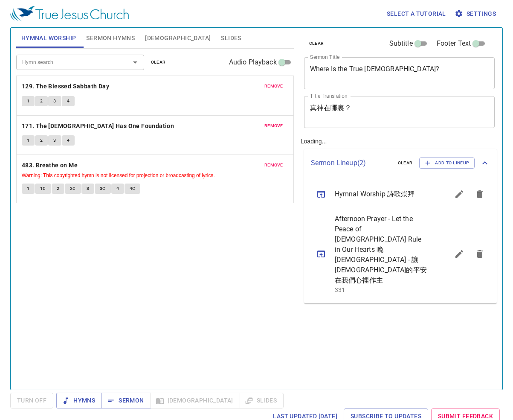 The width and height of the screenshot is (513, 420). What do you see at coordinates (476, 13) in the screenshot?
I see `span: Settings` at bounding box center [476, 13].